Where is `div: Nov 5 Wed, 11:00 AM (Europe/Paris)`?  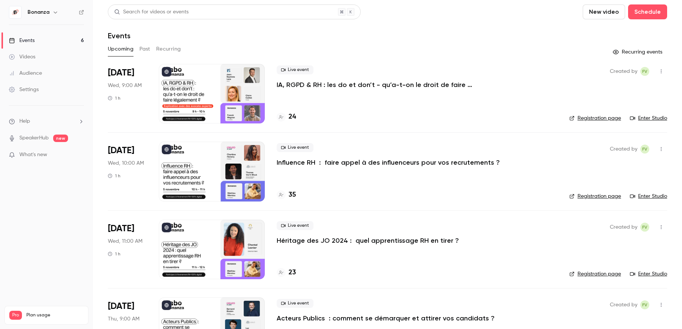 div: Nov 5 Wed, 11:00 AM (Europe/Paris) is located at coordinates (127, 249).